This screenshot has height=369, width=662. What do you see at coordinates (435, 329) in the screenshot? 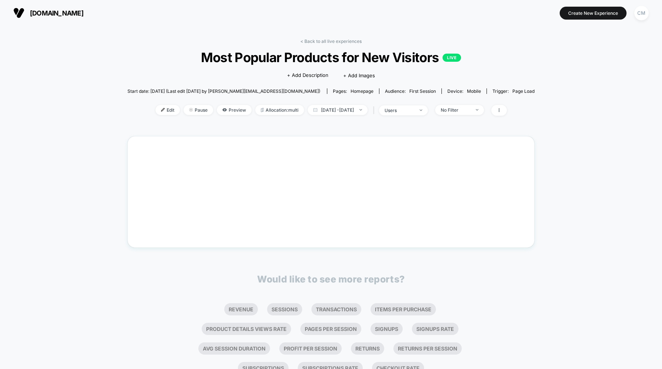
I see `li: Signups Rate` at bounding box center [435, 329].